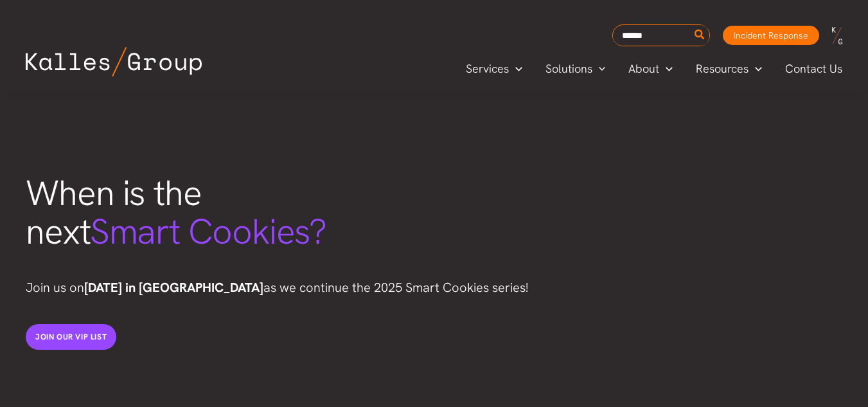 This screenshot has height=407, width=868. I want to click on img: Kalles Group, so click(113, 61).